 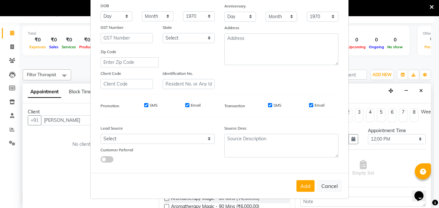 I want to click on input: Enter Zip Code, so click(x=130, y=62).